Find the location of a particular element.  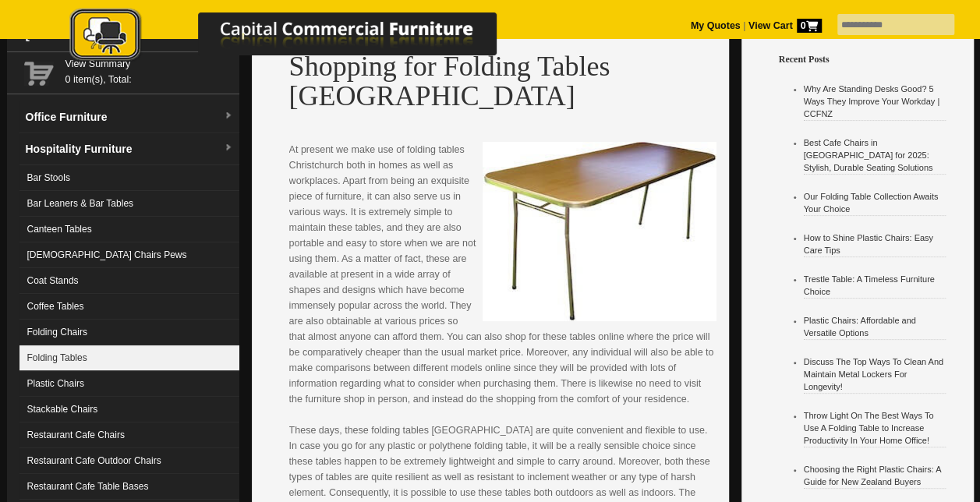

img: Folding Tables Christchurch is located at coordinates (599, 232).